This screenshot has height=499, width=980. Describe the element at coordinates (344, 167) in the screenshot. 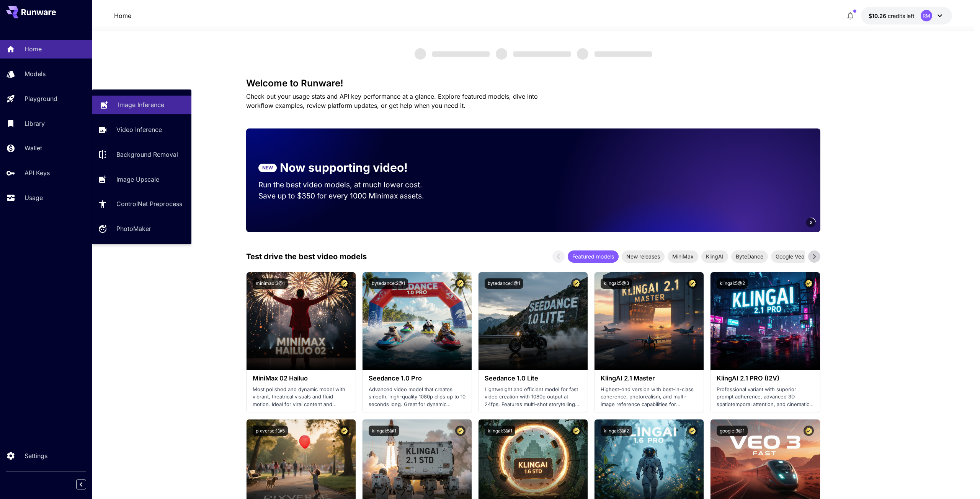

I see `p: Now supporting video!` at that location.